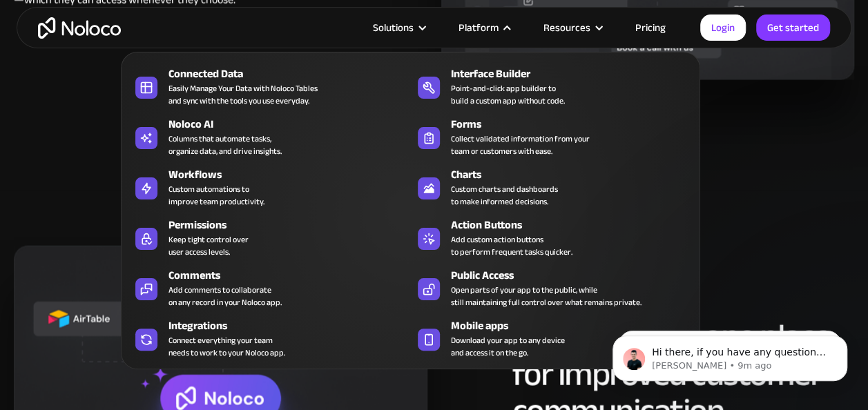 This screenshot has height=410, width=868. What do you see at coordinates (410, 201) in the screenshot?
I see `nav: Platform` at bounding box center [410, 201].